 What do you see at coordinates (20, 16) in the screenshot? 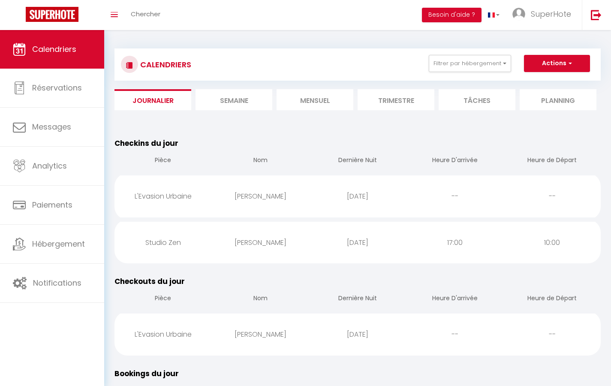
I see `button: Ouvrir le widget de chat LiveChat` at bounding box center [20, 16].